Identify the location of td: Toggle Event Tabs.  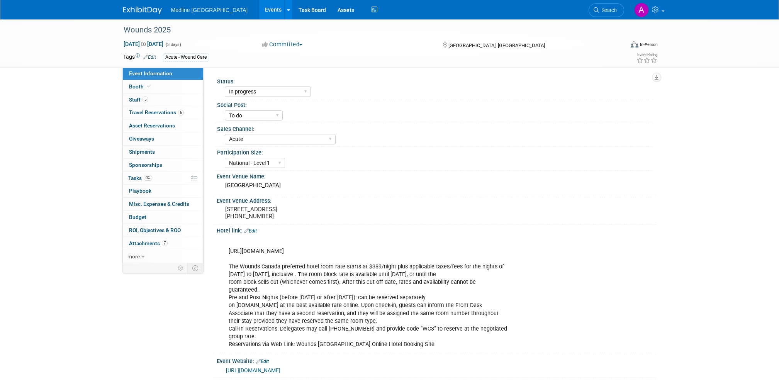
(195, 268).